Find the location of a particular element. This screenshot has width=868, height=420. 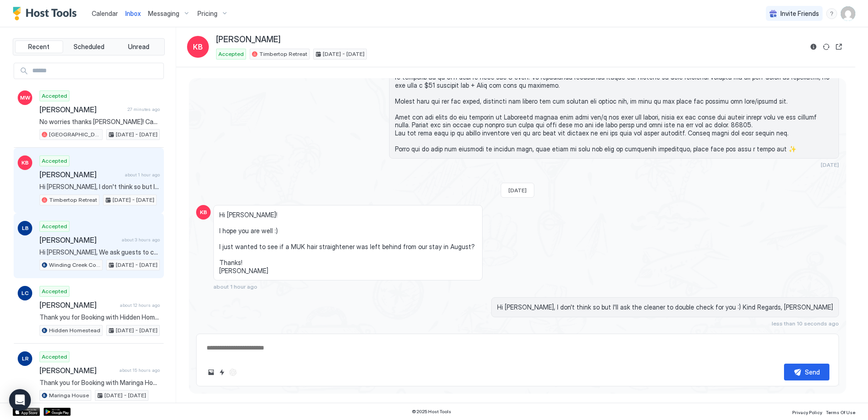

button: Open reservation is located at coordinates (838, 47).